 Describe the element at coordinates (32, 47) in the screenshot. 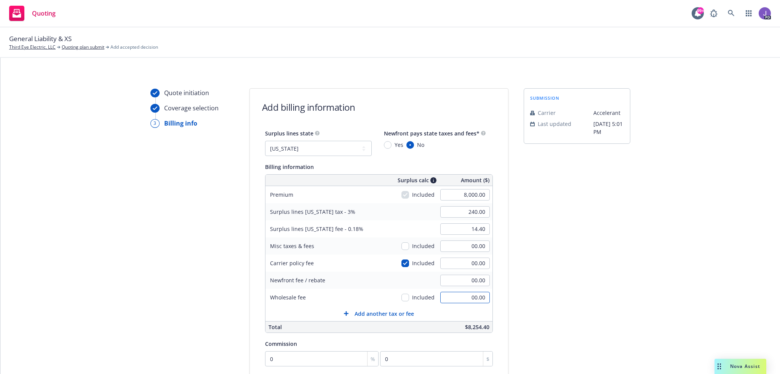

I see `a: Third Eye Electric, LLC` at that location.